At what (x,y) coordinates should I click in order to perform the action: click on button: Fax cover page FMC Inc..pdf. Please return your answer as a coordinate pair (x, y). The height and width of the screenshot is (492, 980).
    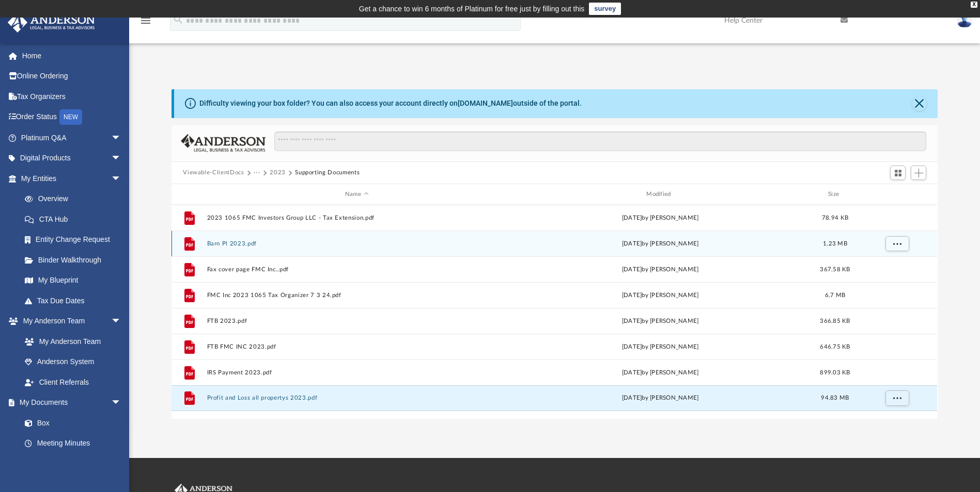
    Looking at the image, I should click on (356, 269).